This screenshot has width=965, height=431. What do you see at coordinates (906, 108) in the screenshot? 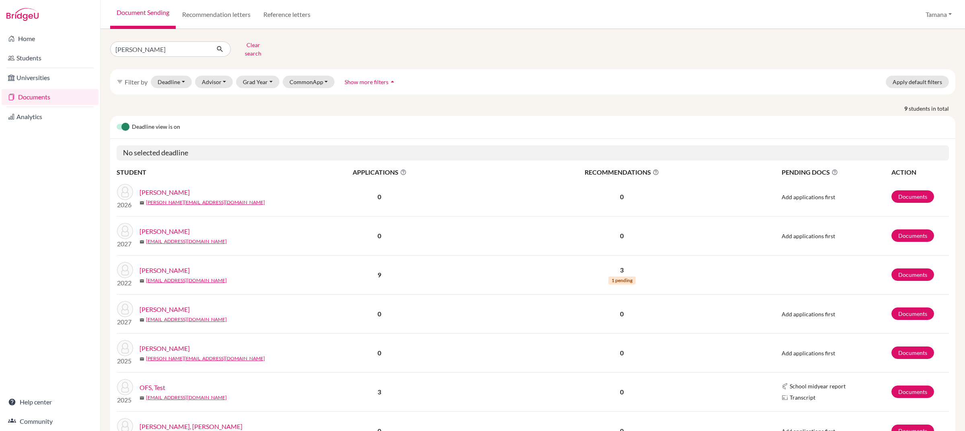
I see `strong: 9` at bounding box center [906, 108].